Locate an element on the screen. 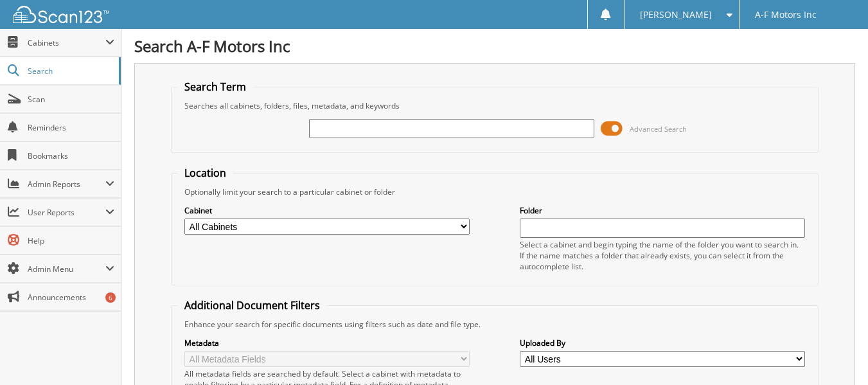 This screenshot has width=868, height=385. span: Announcements is located at coordinates (71, 297).